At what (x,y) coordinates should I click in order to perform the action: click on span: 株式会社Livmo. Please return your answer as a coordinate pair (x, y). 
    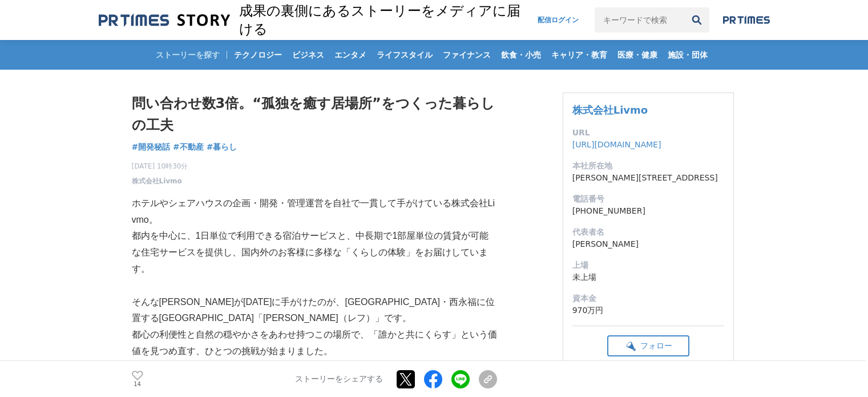
    Looking at the image, I should click on (157, 181).